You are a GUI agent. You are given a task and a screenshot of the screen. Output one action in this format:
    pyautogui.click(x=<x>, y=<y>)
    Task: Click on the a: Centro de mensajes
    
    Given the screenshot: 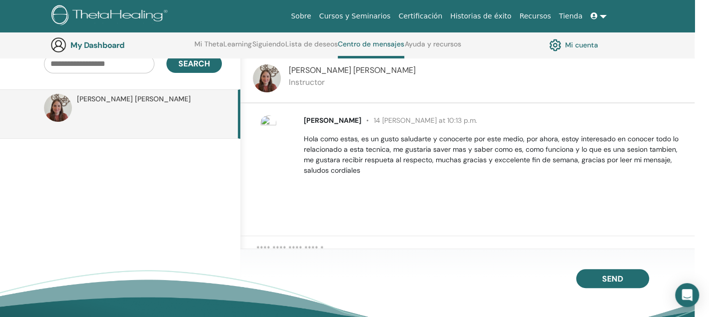 What is the action you would take?
    pyautogui.click(x=370, y=49)
    